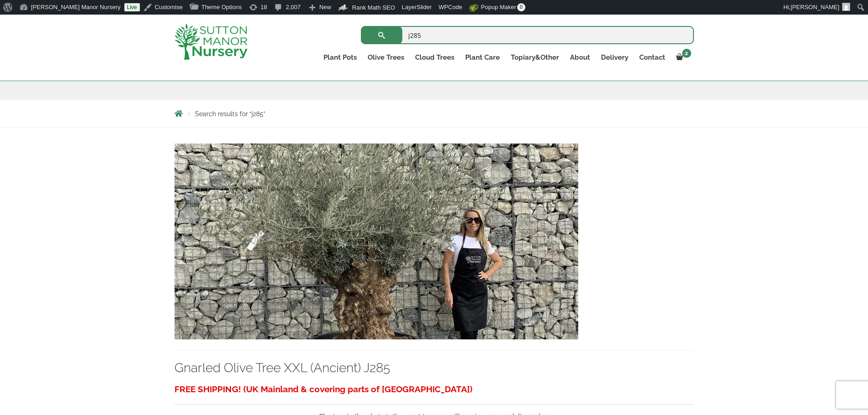  I want to click on a: Contact, so click(652, 58).